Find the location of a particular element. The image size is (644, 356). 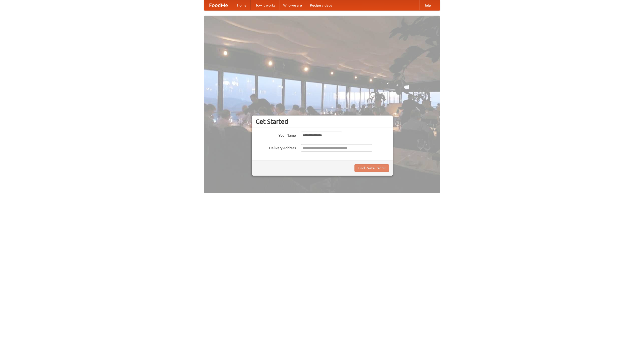

a: Help is located at coordinates (427, 5).